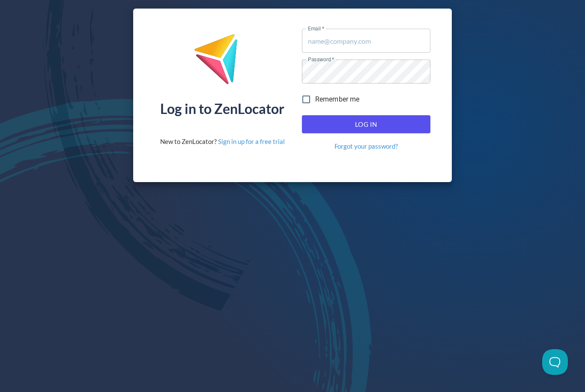 This screenshot has height=392, width=585. What do you see at coordinates (366, 146) in the screenshot?
I see `a: Forgot your password?` at bounding box center [366, 146].